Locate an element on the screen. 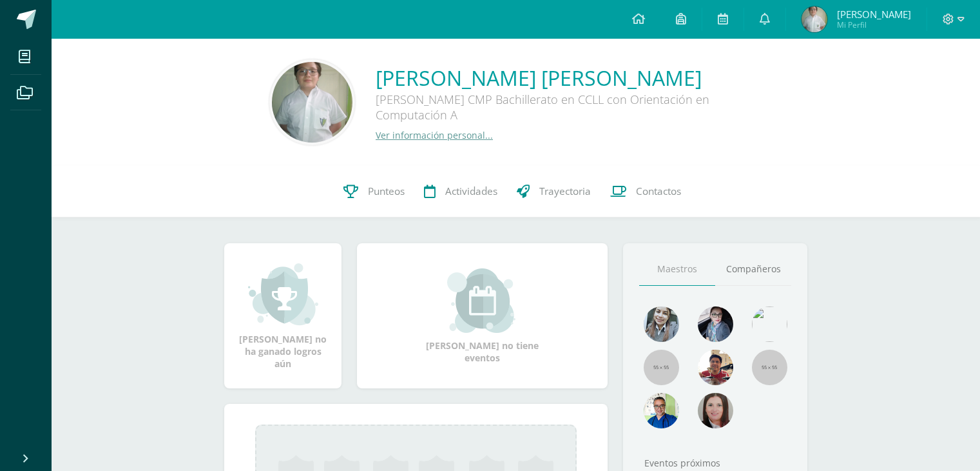 The image size is (980, 471). a: Actividades is located at coordinates (461, 192).